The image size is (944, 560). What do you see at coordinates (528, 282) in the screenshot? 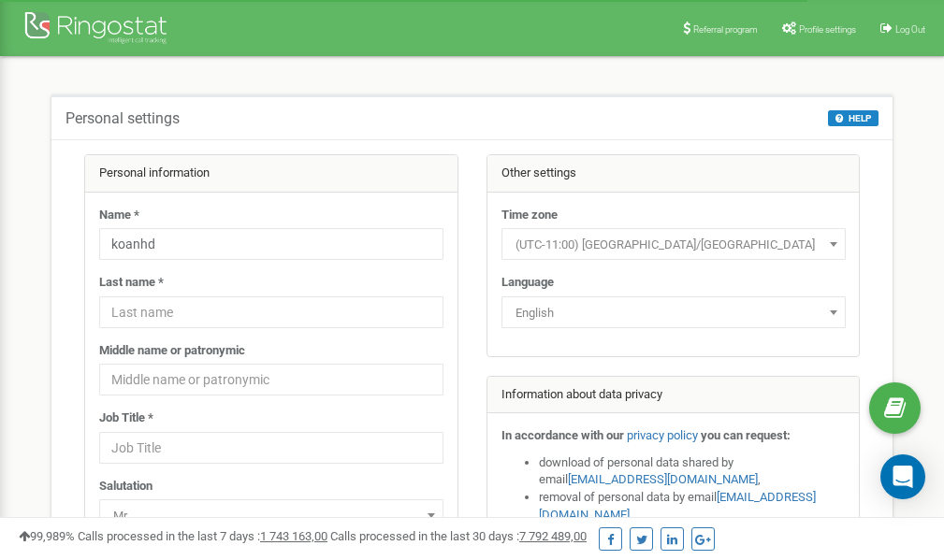
I see `label: Language` at bounding box center [528, 282].